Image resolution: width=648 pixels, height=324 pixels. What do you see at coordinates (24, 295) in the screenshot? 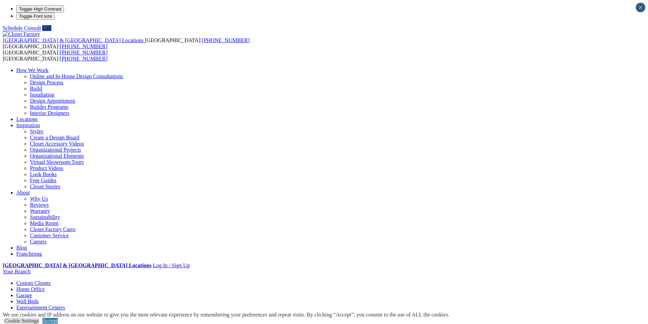
I see `a: Garage` at bounding box center [24, 295].